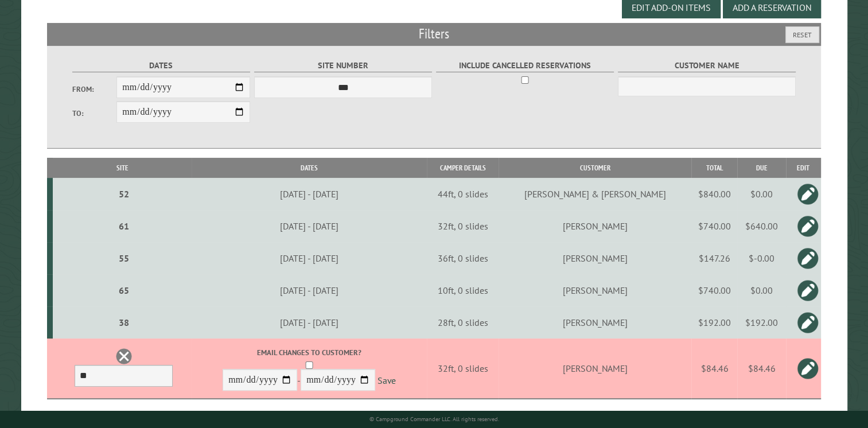 The image size is (868, 428). What do you see at coordinates (343, 65) in the screenshot?
I see `label: Site Number` at bounding box center [343, 65].